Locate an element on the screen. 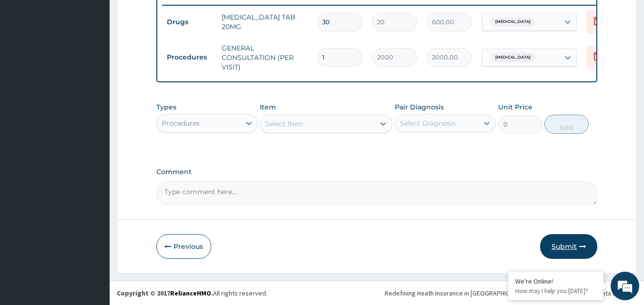 This screenshot has width=644, height=305. p: How may I help you today? is located at coordinates (556, 291).